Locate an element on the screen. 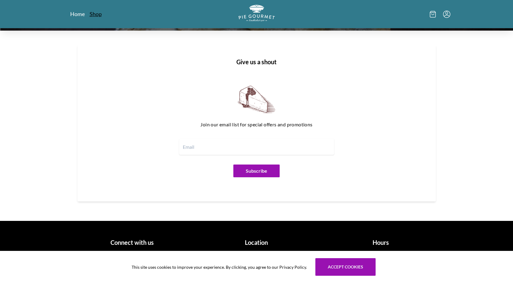  p: Join our email list for special offers and promotions is located at coordinates (257, 124).